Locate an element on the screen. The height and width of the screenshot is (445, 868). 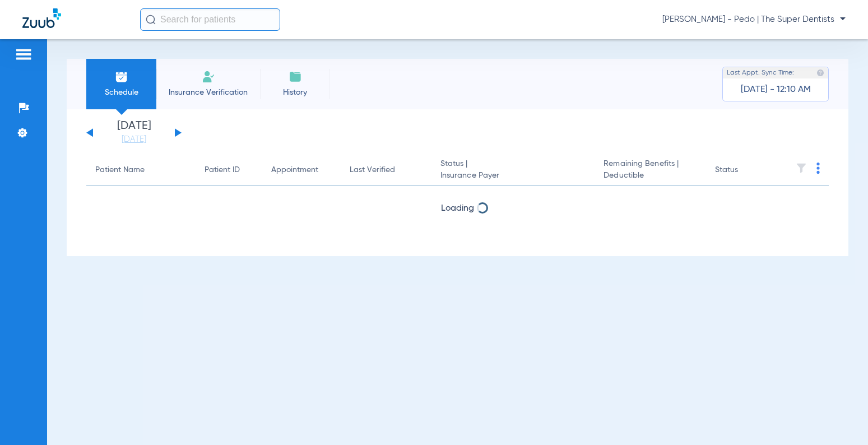
img: Zuub Logo is located at coordinates (41, 18).